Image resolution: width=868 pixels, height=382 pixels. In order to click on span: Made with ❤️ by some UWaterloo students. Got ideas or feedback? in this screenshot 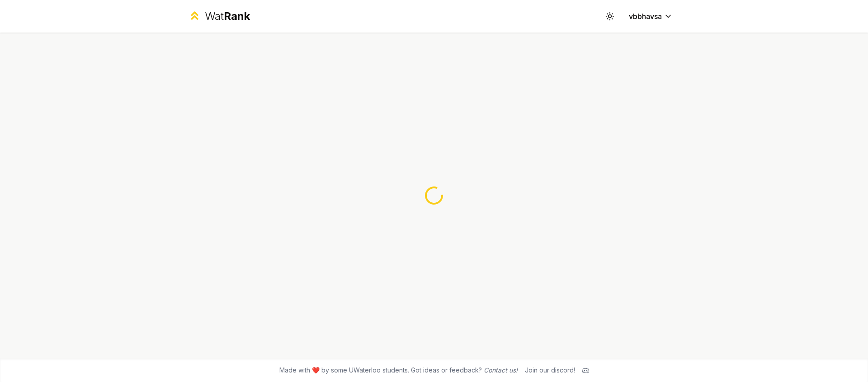, I will do `click(398, 370)`.